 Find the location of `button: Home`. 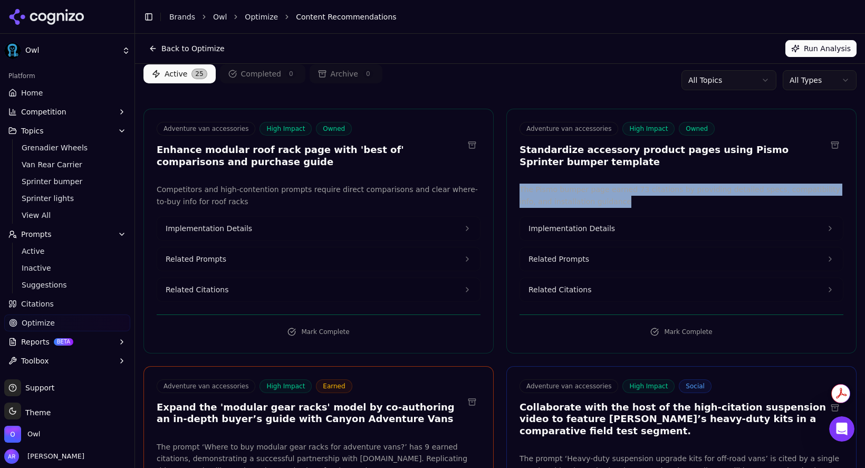

button: Home is located at coordinates (175, 14).